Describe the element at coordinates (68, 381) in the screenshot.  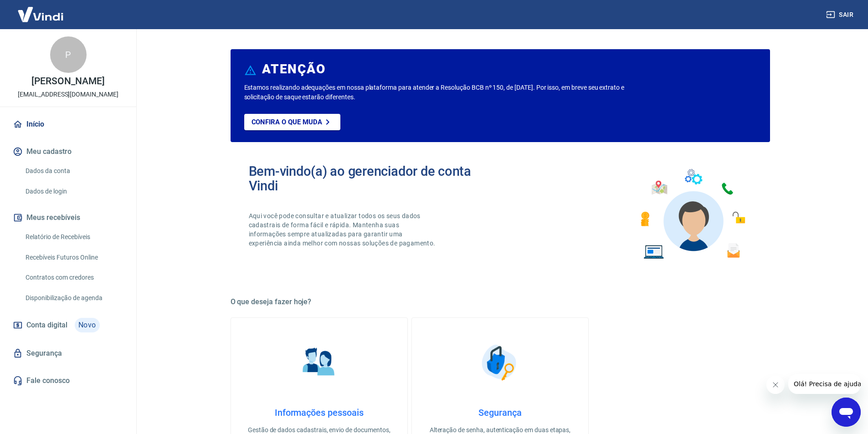
I see `a: Fale conosco` at that location.